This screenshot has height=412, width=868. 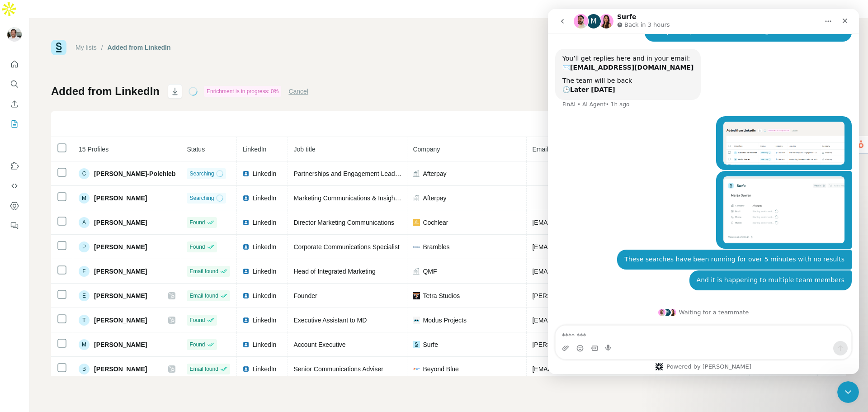 I want to click on button: Enrich CSV, so click(x=14, y=104).